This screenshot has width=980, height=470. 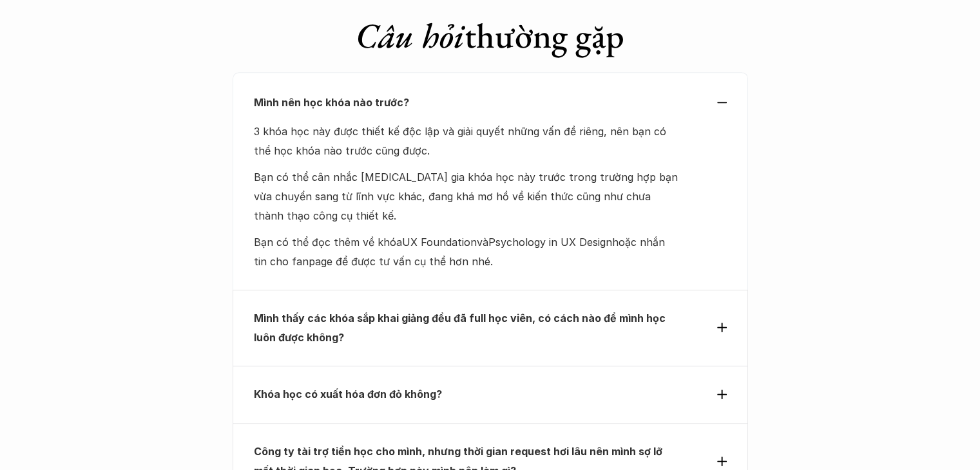 I want to click on a: Psychology in UX Design, so click(x=550, y=242).